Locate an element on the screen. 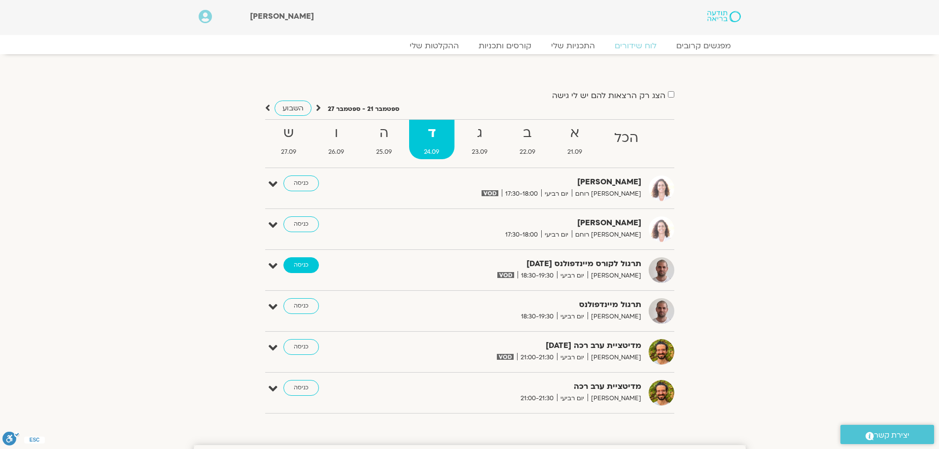 The image size is (939, 449). strong: ג is located at coordinates (479, 133).